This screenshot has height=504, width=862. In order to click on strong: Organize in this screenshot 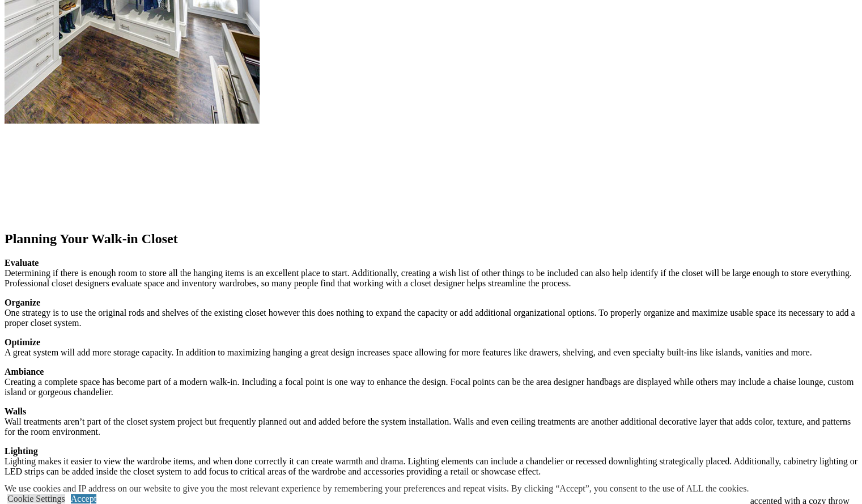, I will do `click(22, 302)`.